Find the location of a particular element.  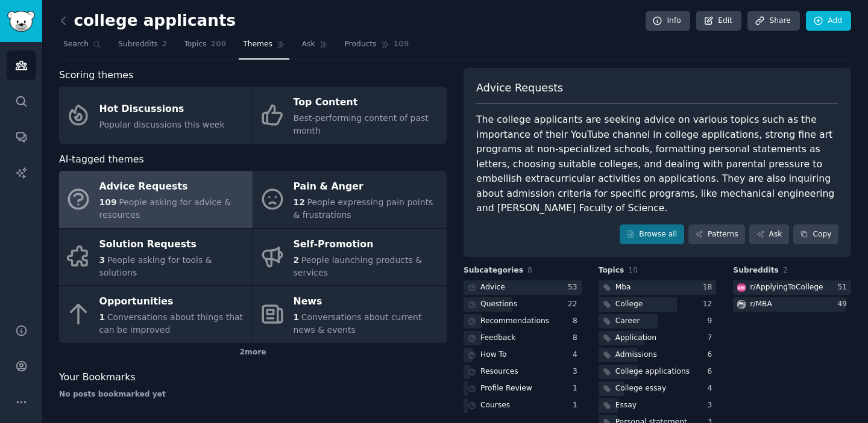

span: Scoring themes is located at coordinates (96, 75).